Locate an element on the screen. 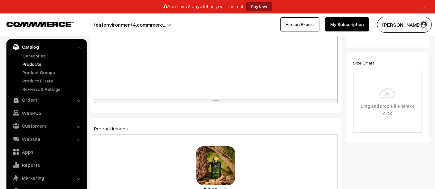 This screenshot has width=435, height=189. a: Buy Now is located at coordinates (259, 7).